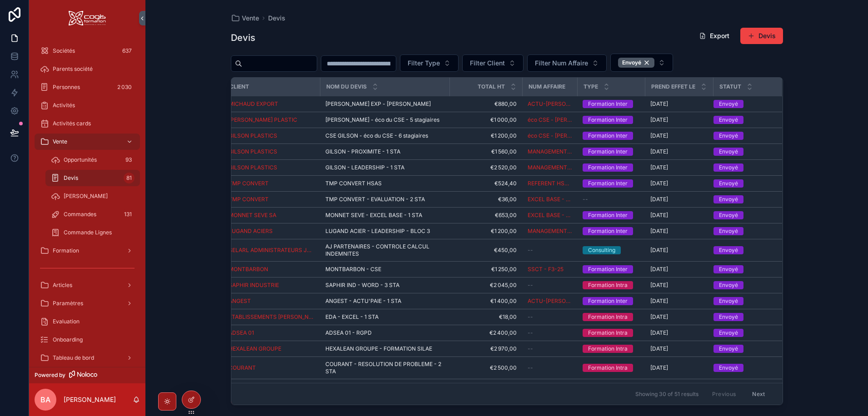  What do you see at coordinates (64, 51) in the screenshot?
I see `span: Sociétés` at bounding box center [64, 51].